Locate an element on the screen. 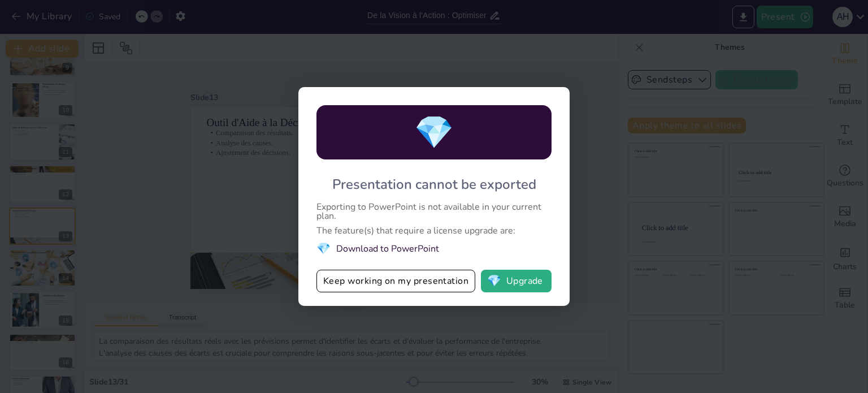 Image resolution: width=868 pixels, height=393 pixels. button: diamondUpgrade is located at coordinates (516, 281).